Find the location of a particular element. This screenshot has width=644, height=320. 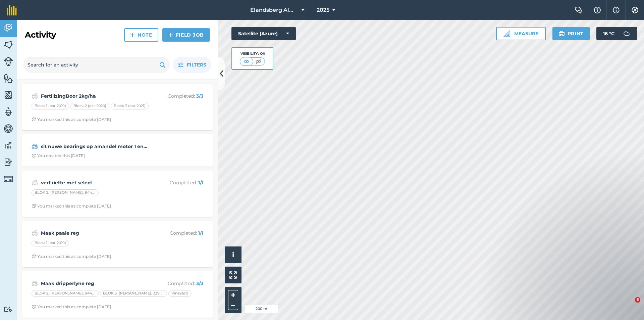

strong: FertilizingBoor 2kg/ha is located at coordinates (94, 96).